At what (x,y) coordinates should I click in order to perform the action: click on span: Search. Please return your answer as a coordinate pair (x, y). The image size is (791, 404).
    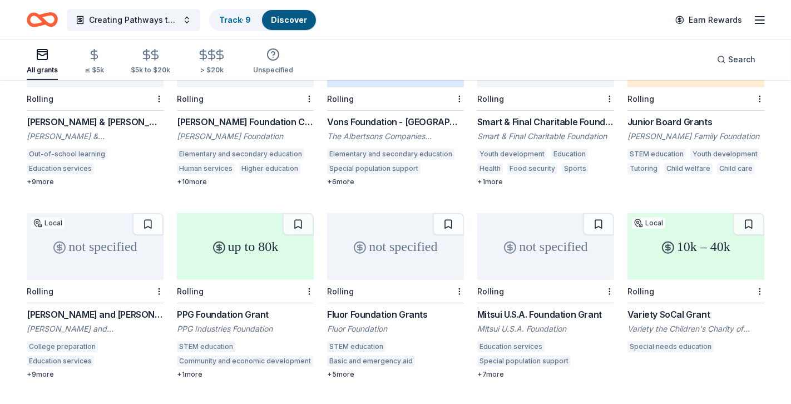
    Looking at the image, I should click on (741, 59).